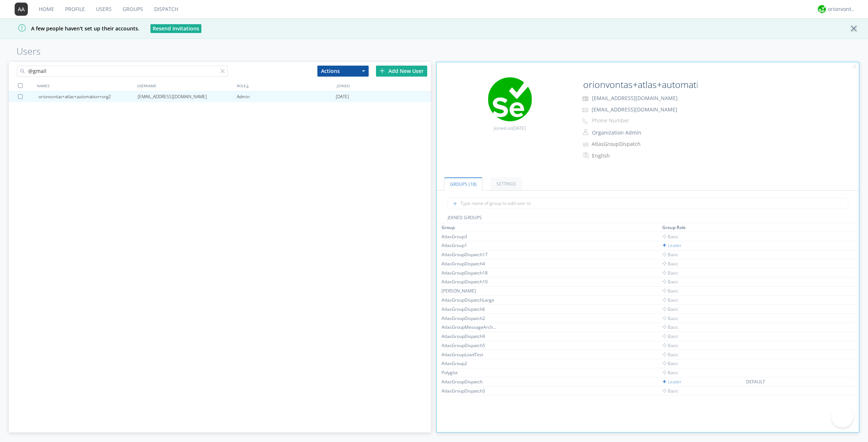  Describe the element at coordinates (343, 71) in the screenshot. I see `button: Actions` at that location.